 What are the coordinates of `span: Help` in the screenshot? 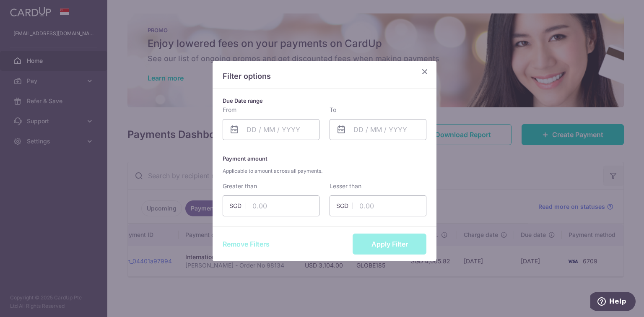 It's located at (27, 9).